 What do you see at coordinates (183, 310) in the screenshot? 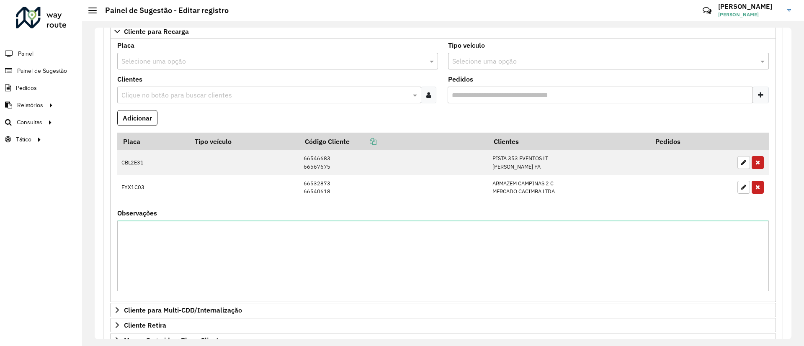
I see `span: Cliente para Multi-CDD/Internalização` at bounding box center [183, 310].